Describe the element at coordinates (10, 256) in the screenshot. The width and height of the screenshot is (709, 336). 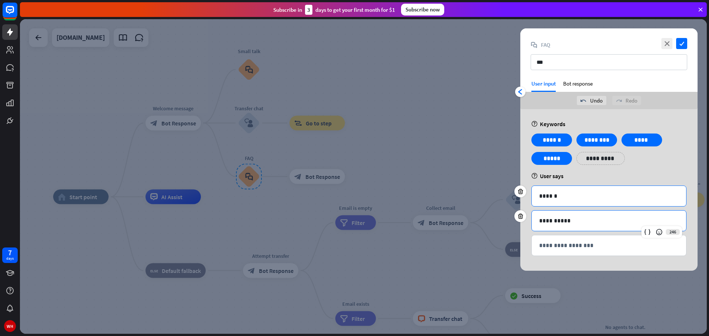
I see `a: 7 days` at that location.